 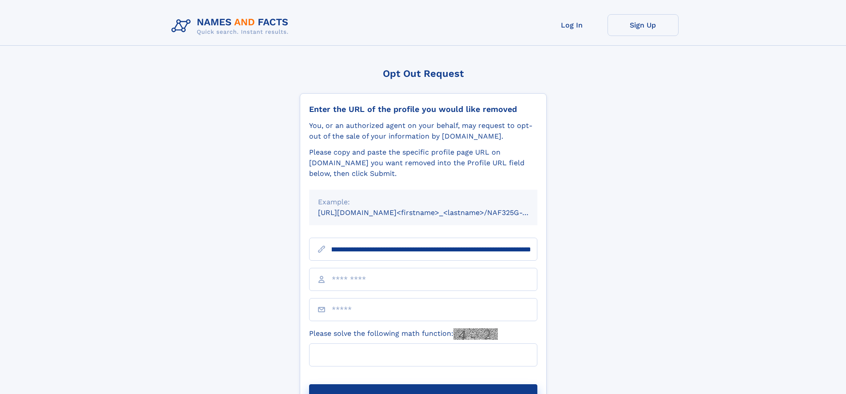 What do you see at coordinates (423, 202) in the screenshot?
I see `div: Example:` at bounding box center [423, 202].